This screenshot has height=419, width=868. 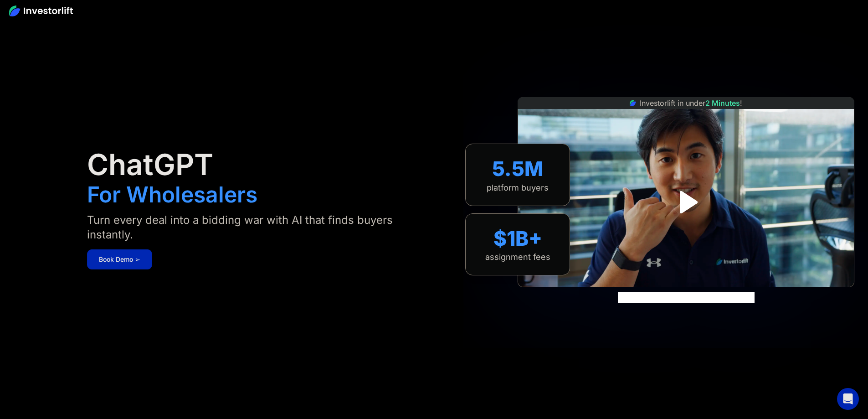 What do you see at coordinates (691, 103) in the screenshot?
I see `div: Investorlift in under !` at bounding box center [691, 103].